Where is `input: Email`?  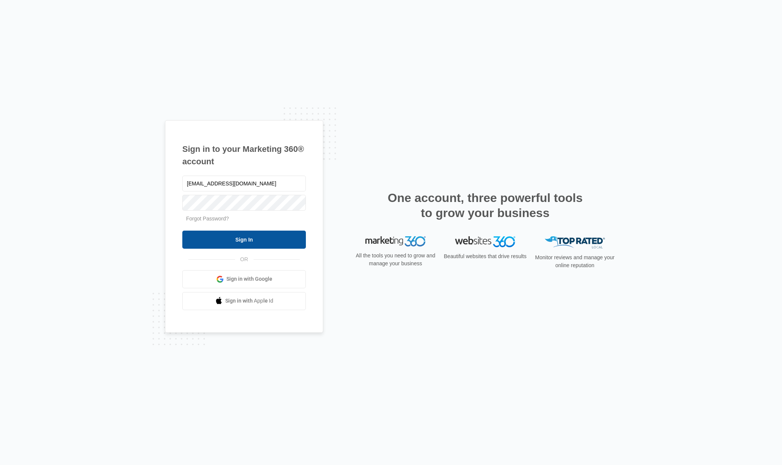 input: Email is located at coordinates (244, 183).